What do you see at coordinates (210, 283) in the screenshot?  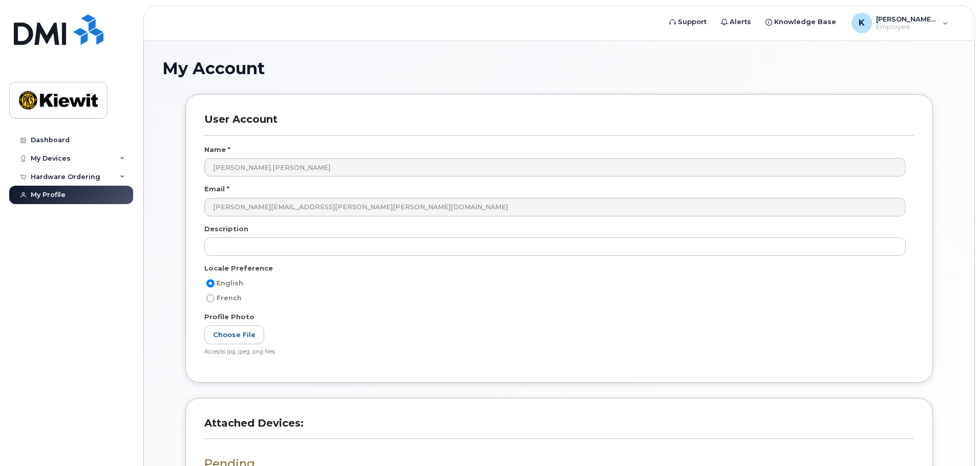 I see `input: English` at bounding box center [210, 283].